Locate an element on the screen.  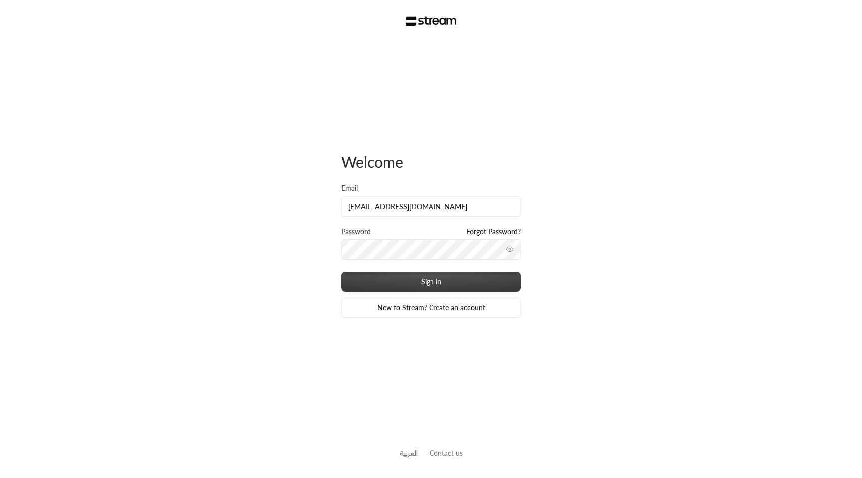
img: Stream Logo is located at coordinates (431, 21).